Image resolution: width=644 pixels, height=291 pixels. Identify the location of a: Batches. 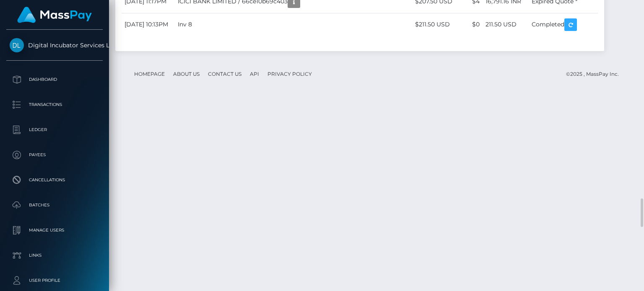
(55, 205).